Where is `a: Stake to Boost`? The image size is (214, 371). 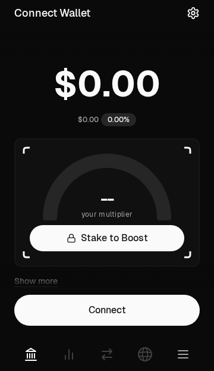 a: Stake to Boost is located at coordinates (107, 238).